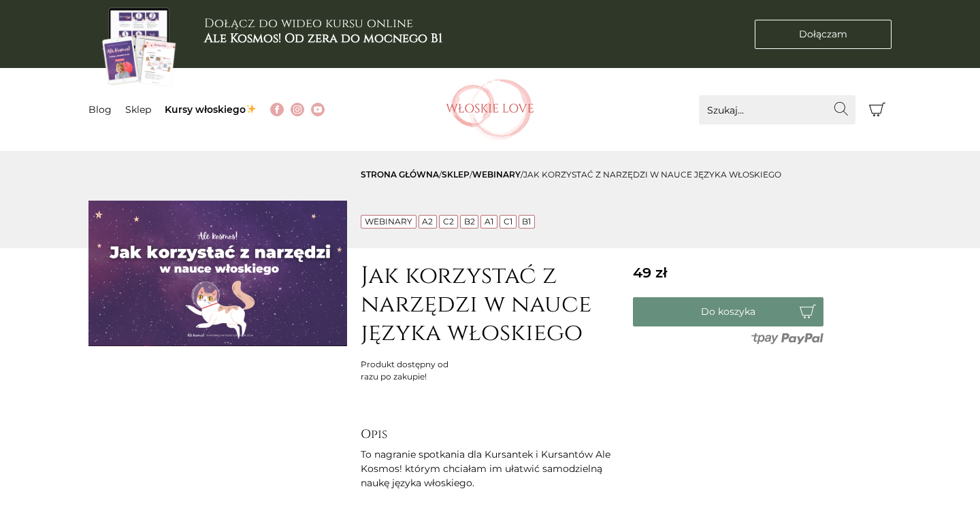 Image resolution: width=980 pixels, height=506 pixels. Describe the element at coordinates (823, 34) in the screenshot. I see `span: Dołączam` at that location.